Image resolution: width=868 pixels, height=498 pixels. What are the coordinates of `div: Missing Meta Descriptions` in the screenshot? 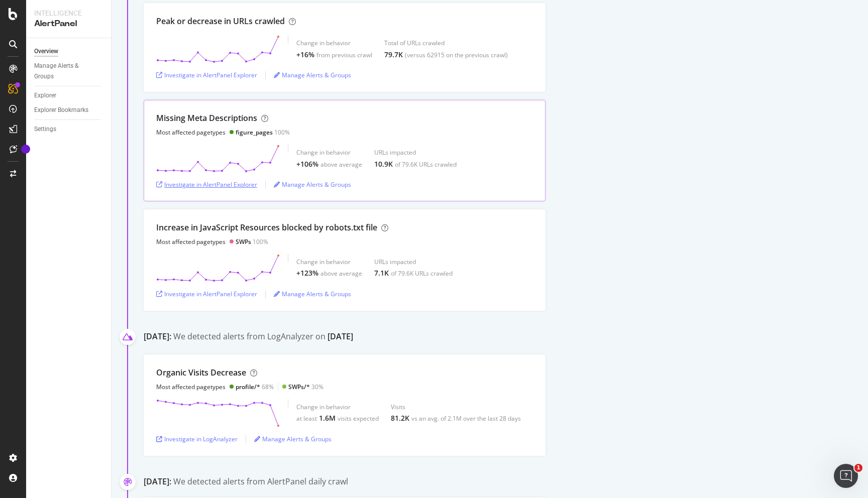 It's located at (207, 118).